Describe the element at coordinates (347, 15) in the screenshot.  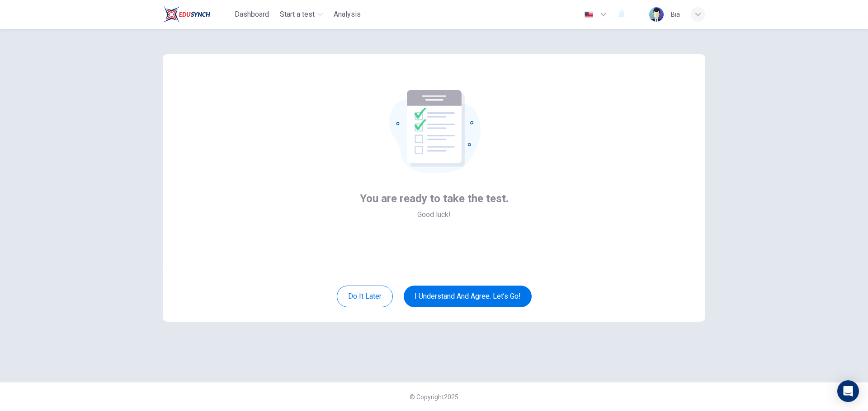
I see `a: Analysis` at that location.